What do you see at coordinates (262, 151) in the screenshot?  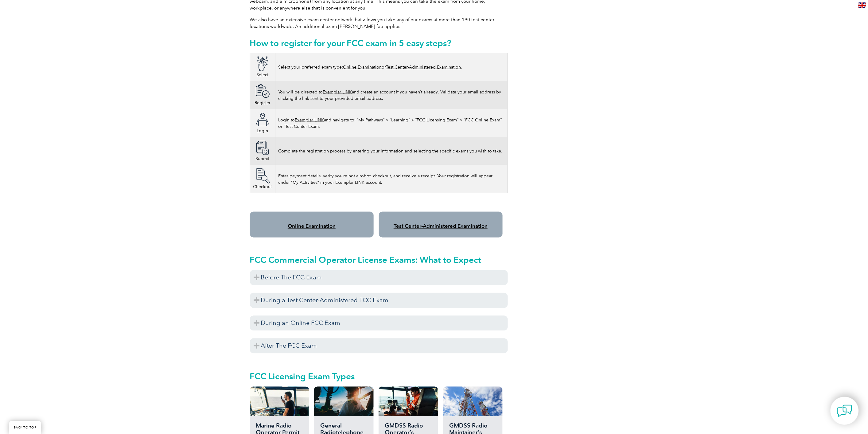 I see `td: Submit` at bounding box center [262, 151].